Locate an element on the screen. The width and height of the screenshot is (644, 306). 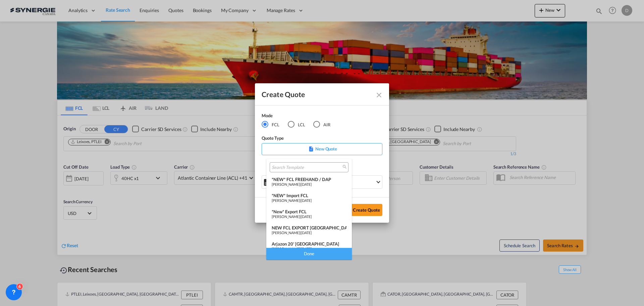
input: Search Template is located at coordinates (306, 168).